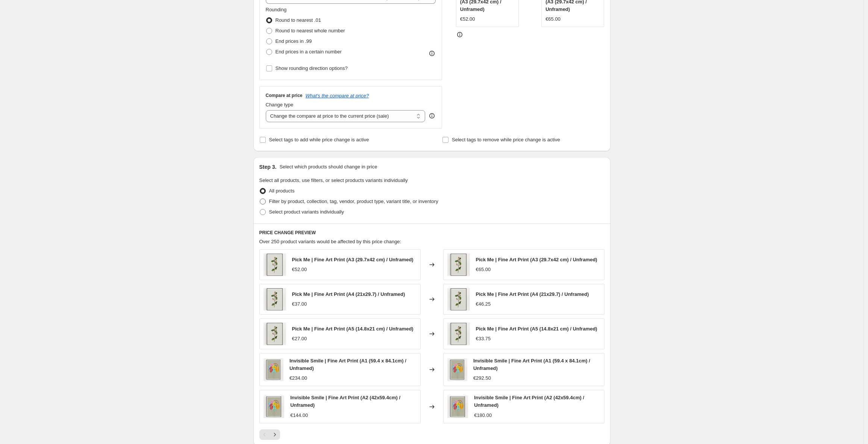 The width and height of the screenshot is (868, 444). I want to click on span: Filter by product, collection, tag, vendor, product type, variant title, or inventory, so click(354, 201).